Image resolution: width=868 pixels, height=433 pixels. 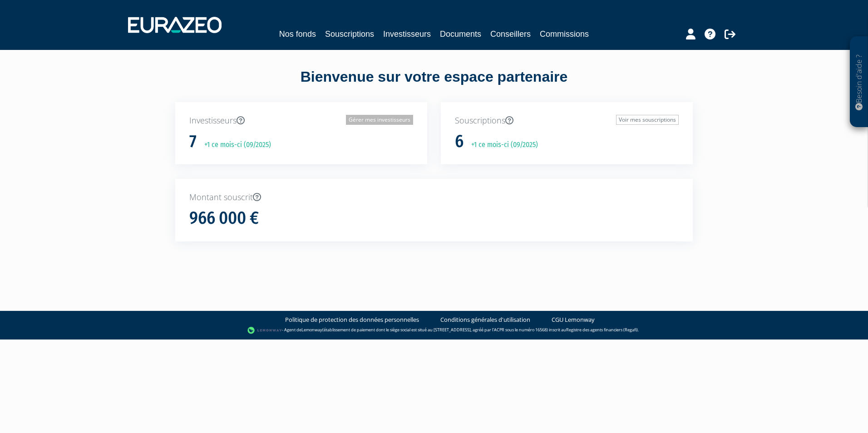 What do you see at coordinates (573, 320) in the screenshot?
I see `a: CGU Lemonway` at bounding box center [573, 320].